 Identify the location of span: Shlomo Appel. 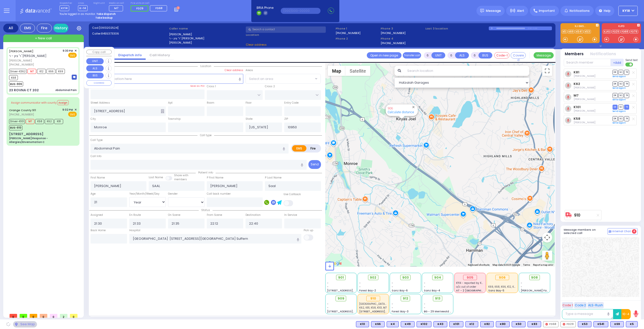
(584, 111).